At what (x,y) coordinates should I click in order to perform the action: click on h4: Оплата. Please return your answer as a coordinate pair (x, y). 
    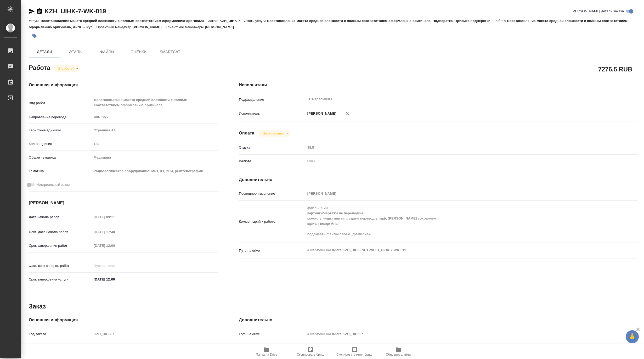
    Looking at the image, I should click on (246, 133).